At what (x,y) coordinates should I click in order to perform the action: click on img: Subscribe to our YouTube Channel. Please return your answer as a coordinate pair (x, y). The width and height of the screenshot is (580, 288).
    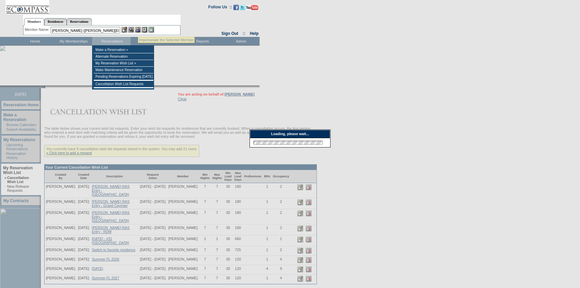
    Looking at the image, I should click on (252, 7).